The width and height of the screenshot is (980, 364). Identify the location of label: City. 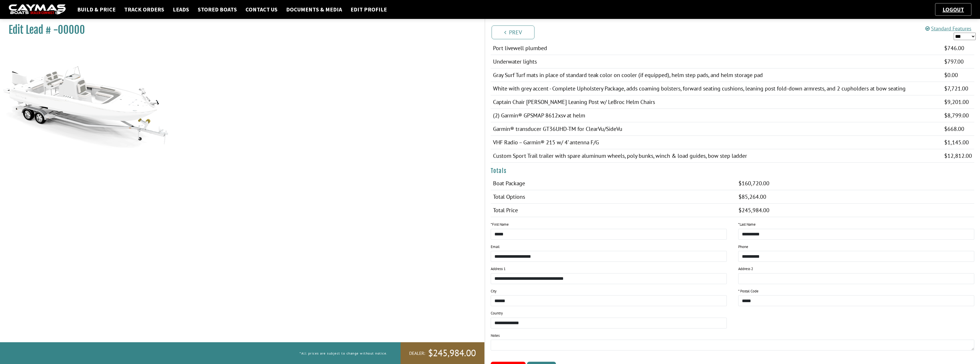
(494, 291).